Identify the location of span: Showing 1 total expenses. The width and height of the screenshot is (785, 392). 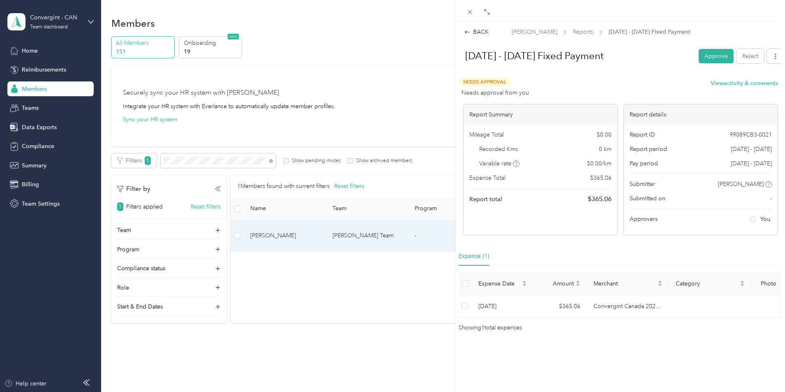
(490, 328).